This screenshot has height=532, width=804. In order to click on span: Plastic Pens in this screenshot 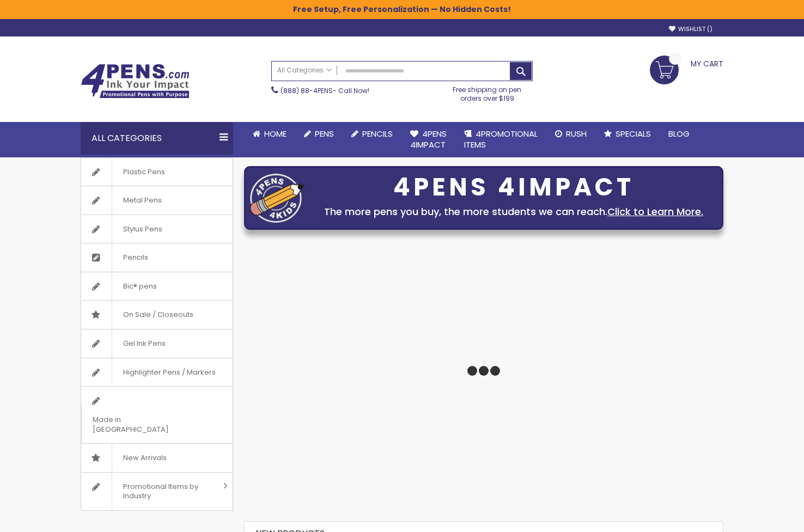, I will do `click(144, 172)`.